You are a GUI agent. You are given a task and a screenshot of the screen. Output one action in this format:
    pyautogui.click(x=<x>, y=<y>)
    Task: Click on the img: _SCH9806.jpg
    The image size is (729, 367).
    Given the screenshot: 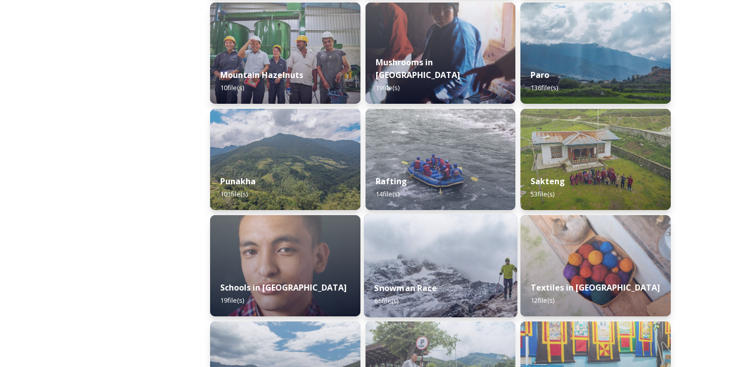 What is the action you would take?
    pyautogui.click(x=595, y=266)
    